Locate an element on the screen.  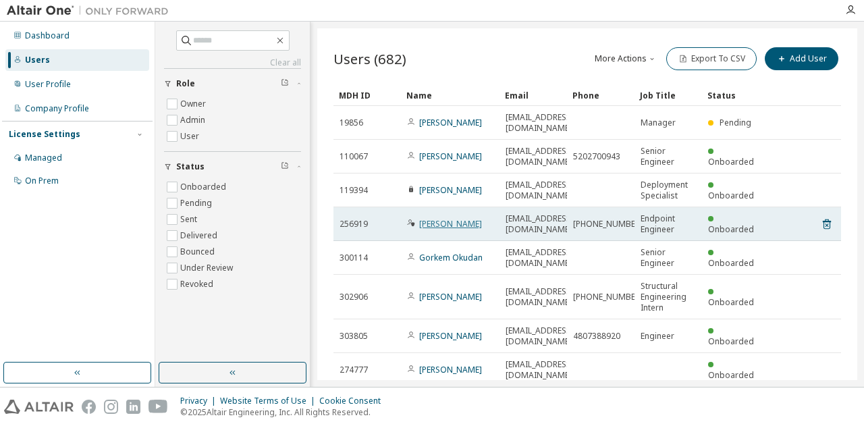
img: altair_logo.svg is located at coordinates (38, 406).